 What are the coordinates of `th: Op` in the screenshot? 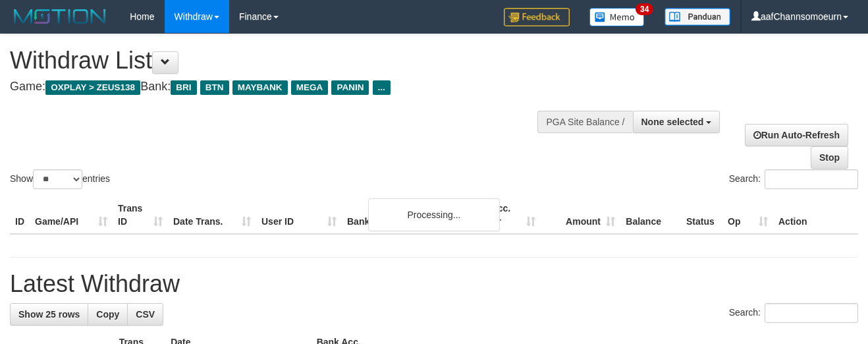 It's located at (747, 215).